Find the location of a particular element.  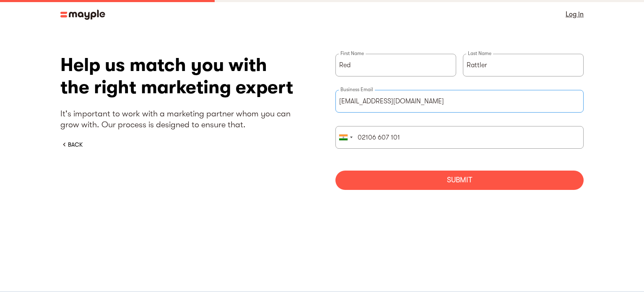

h1: Help us match you with the right marketing expert is located at coordinates (185, 76).